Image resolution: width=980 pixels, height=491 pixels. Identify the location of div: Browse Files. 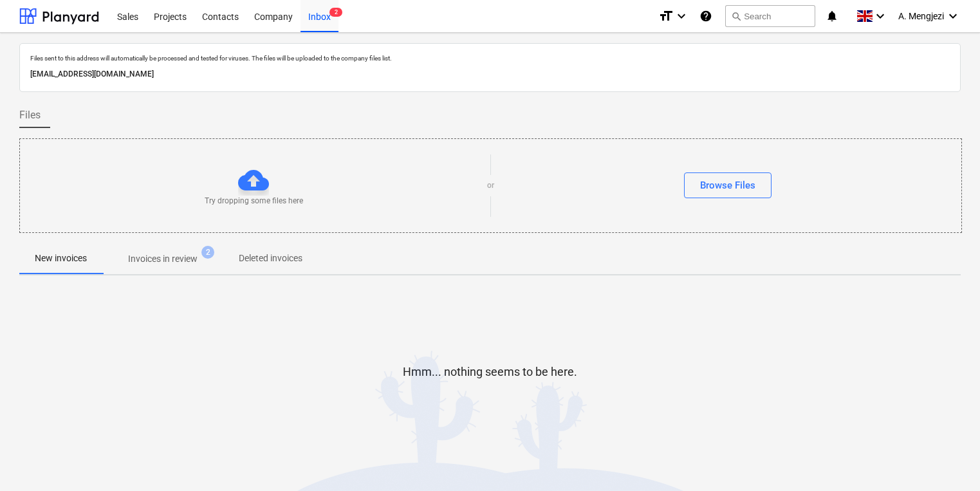
(728, 185).